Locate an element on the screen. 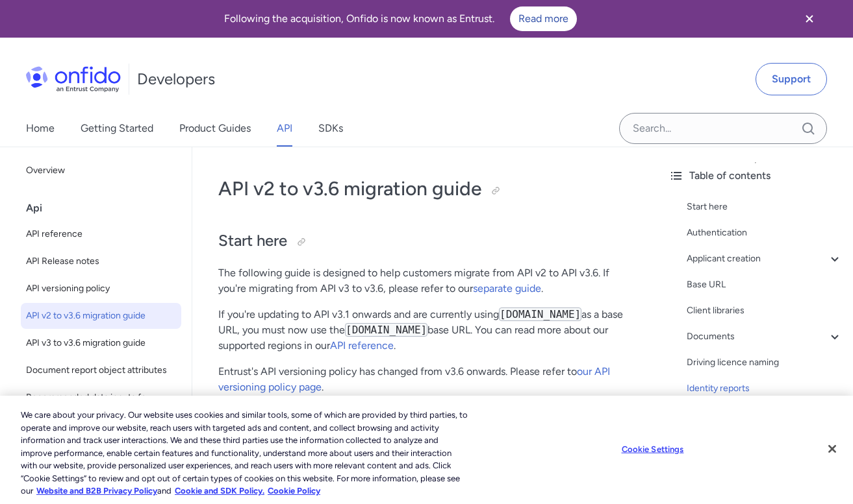  a: Home is located at coordinates (40, 128).